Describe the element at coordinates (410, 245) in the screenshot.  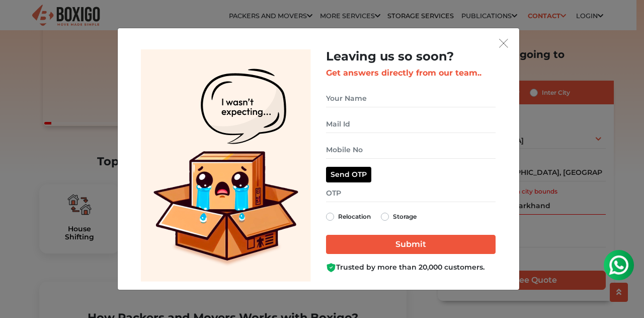
I see `input: Submit` at that location.